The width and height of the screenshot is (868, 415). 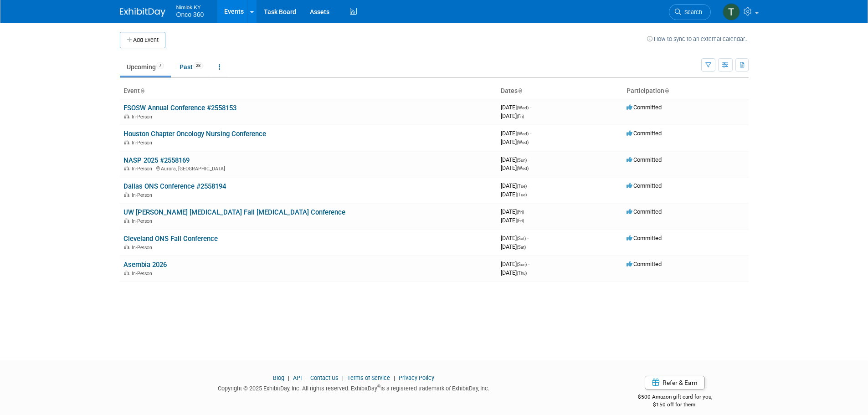 What do you see at coordinates (731, 12) in the screenshot?
I see `img: Tim Bugaile` at bounding box center [731, 12].